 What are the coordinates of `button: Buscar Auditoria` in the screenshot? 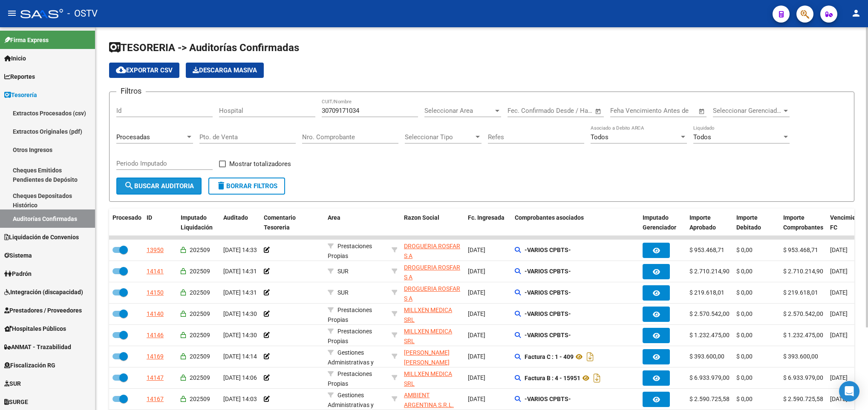 It's located at (159, 186).